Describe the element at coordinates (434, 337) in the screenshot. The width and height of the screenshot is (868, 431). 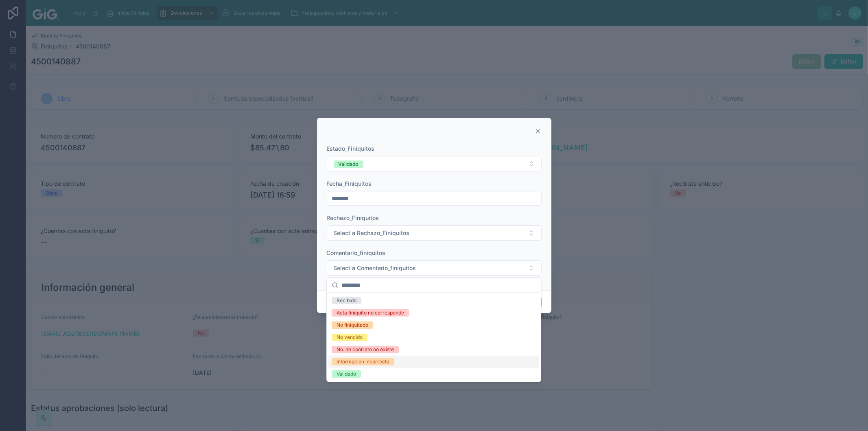
I see `div: Suggestions` at that location.